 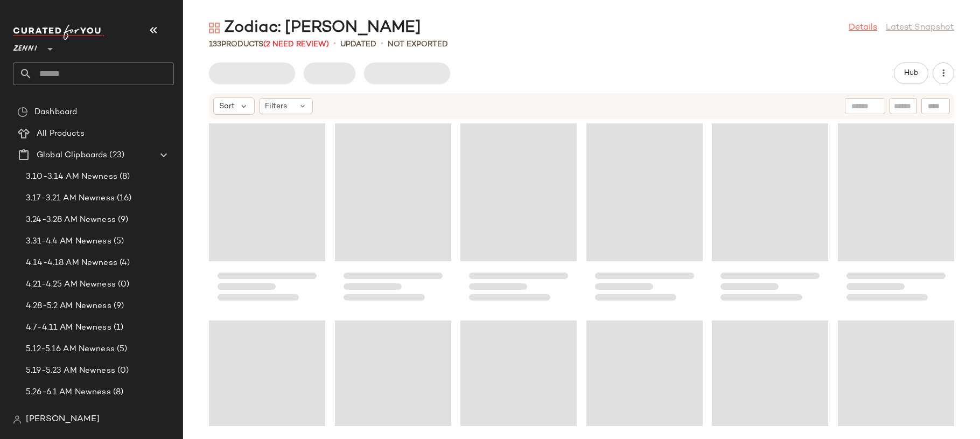 What do you see at coordinates (70, 285) in the screenshot?
I see `span: 4.21-4.25 AM Newness` at bounding box center [70, 285].